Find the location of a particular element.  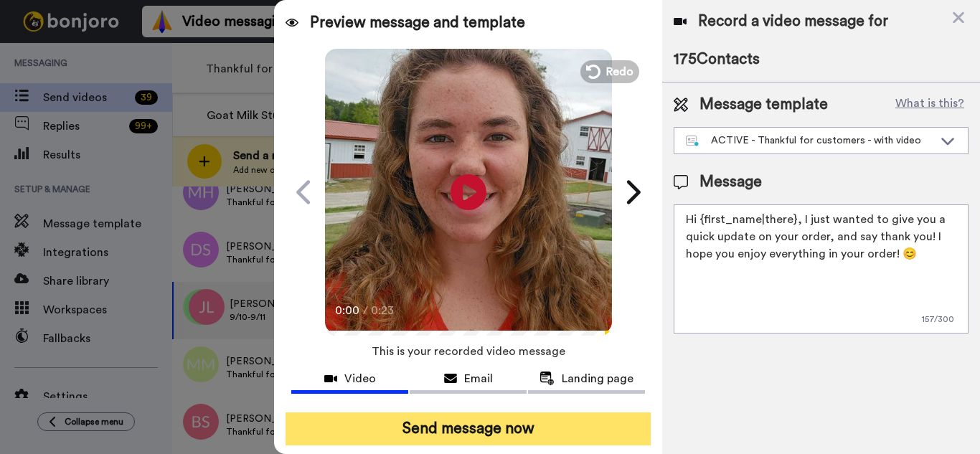

button: What is this? is located at coordinates (930, 105).